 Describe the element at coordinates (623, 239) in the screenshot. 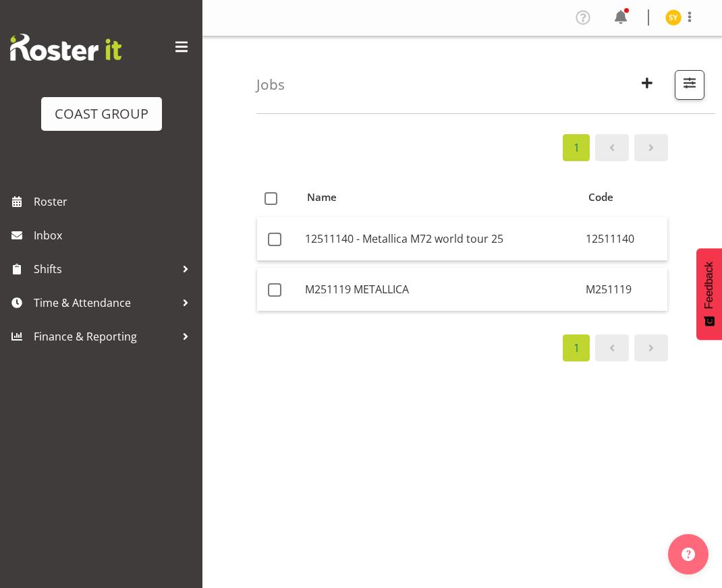

I see `td: 12511140` at that location.